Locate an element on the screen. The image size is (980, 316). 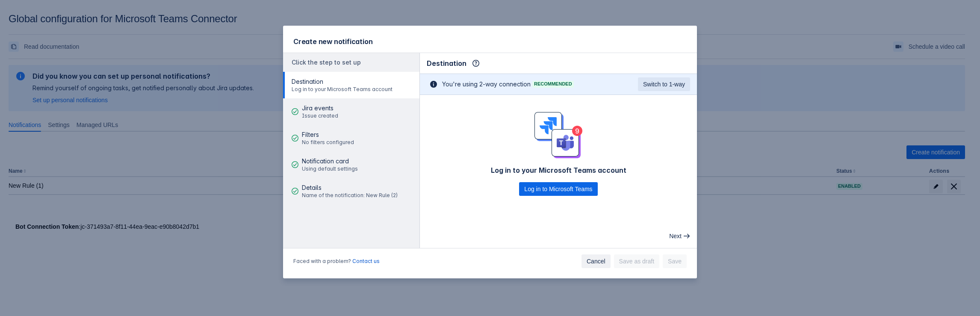
button: Cancel is located at coordinates (596, 262).